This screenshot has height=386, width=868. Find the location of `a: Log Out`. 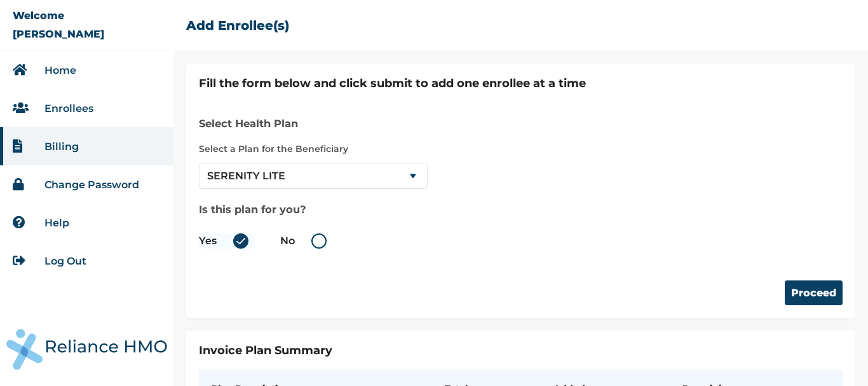

a: Log Out is located at coordinates (66, 260).